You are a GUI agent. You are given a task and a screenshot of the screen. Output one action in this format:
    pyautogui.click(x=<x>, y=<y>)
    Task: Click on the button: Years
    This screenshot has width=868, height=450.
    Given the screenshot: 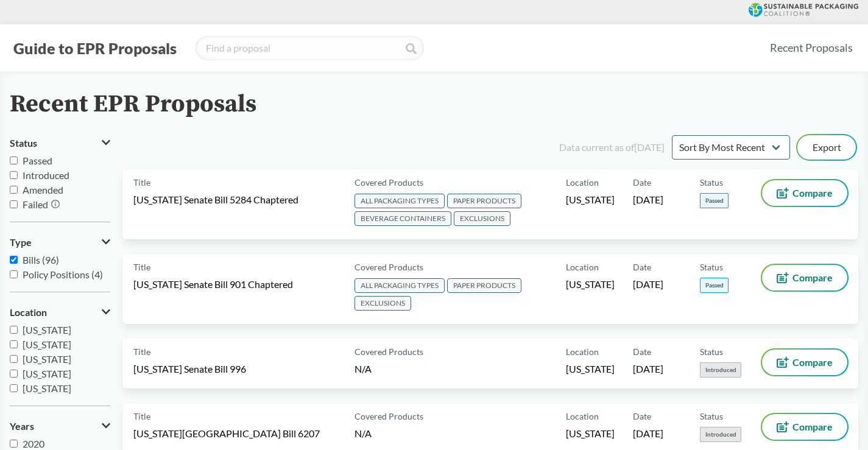 What is the action you would take?
    pyautogui.click(x=60, y=426)
    